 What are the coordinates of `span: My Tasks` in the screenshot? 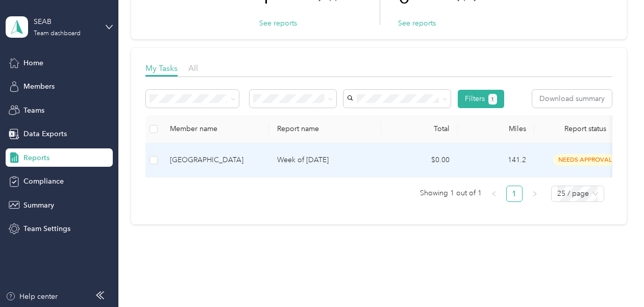 It's located at (161, 68).